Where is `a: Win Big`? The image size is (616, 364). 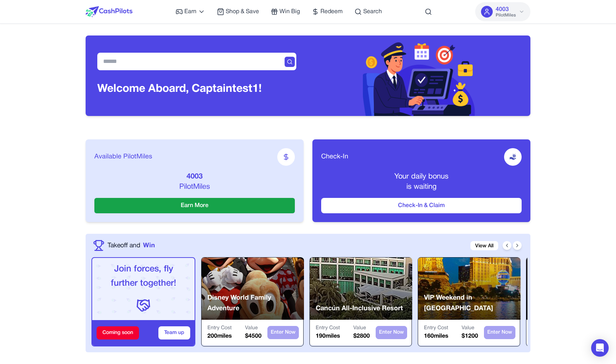 a: Win Big is located at coordinates (285, 12).